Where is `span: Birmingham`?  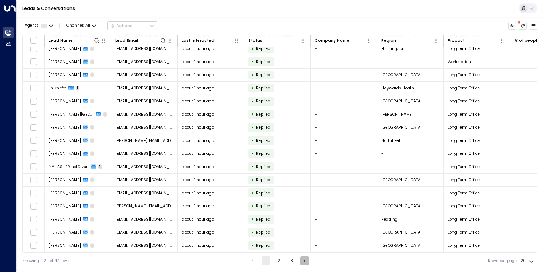 span: Birmingham is located at coordinates (402, 101).